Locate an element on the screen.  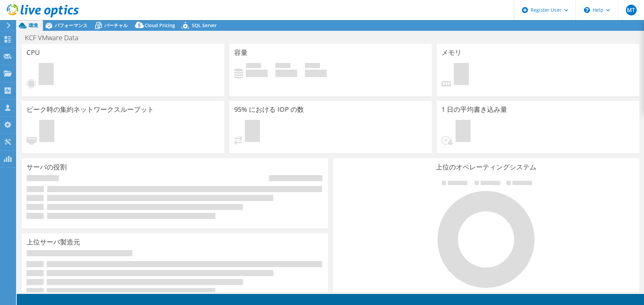
span: MT is located at coordinates (631, 10).